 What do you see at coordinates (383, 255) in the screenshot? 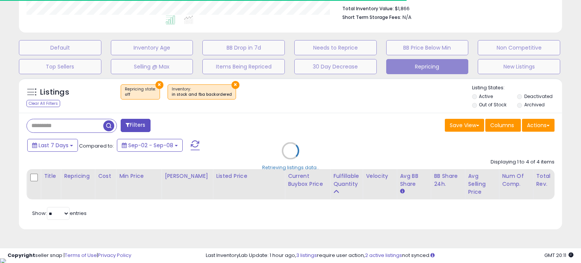
I see `a: 2 active listings` at bounding box center [383, 255].